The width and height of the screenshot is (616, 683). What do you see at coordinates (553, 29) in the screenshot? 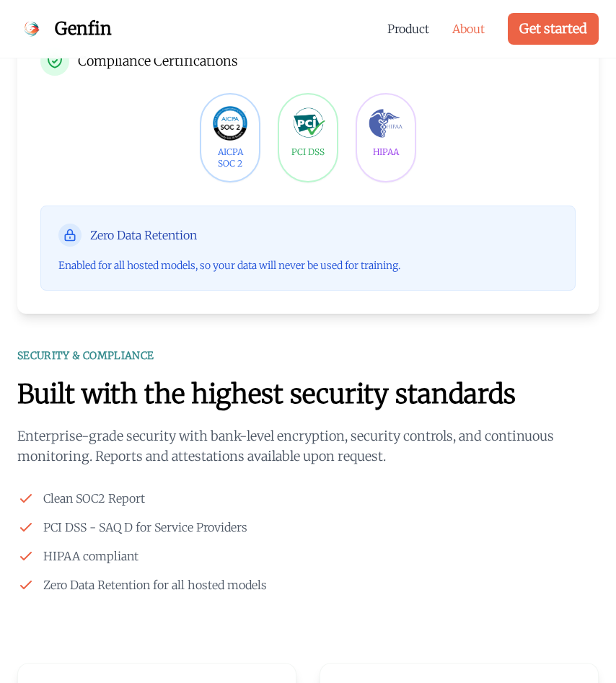
I see `a: Get started` at bounding box center [553, 29].